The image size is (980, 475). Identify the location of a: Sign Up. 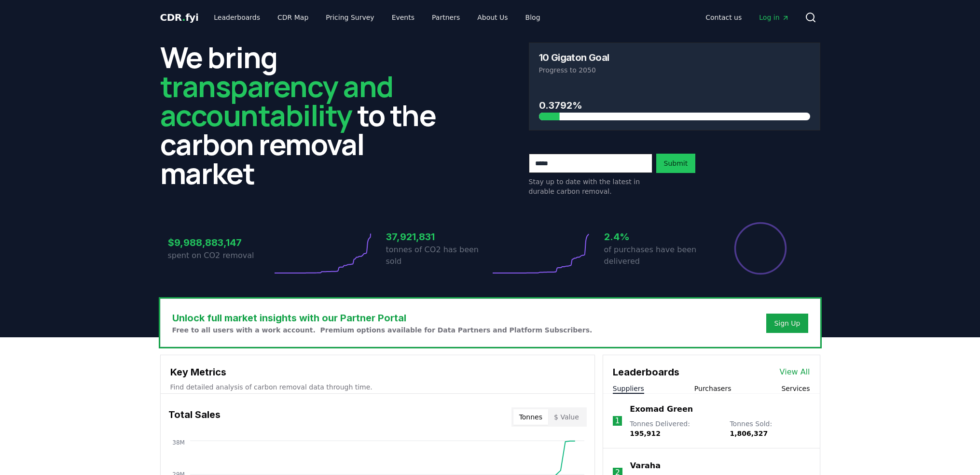
(787, 323).